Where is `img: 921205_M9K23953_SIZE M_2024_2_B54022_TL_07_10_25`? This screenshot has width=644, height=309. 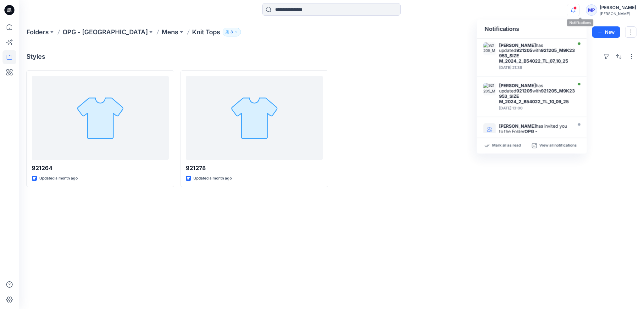
img: 921205_M9K23953_SIZE M_2024_2_B54022_TL_07_10_25 is located at coordinates (490, 49).